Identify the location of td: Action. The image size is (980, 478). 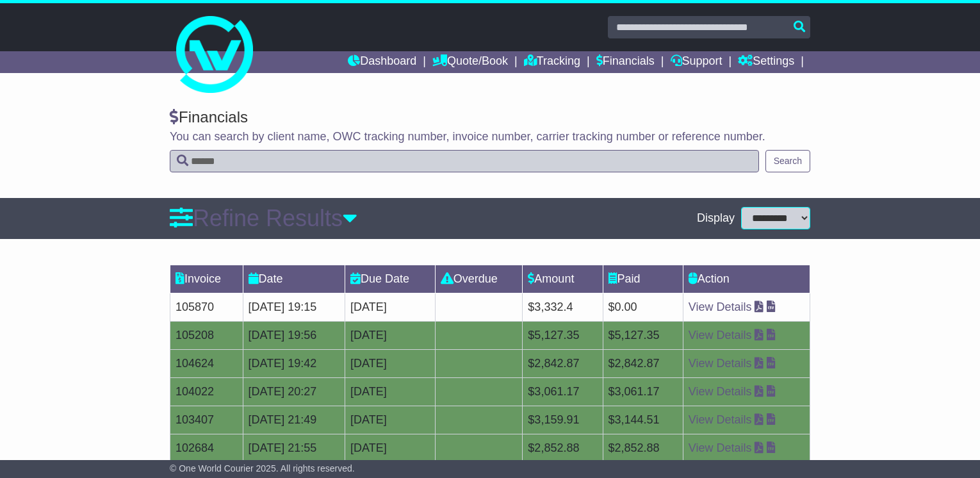
(747, 278).